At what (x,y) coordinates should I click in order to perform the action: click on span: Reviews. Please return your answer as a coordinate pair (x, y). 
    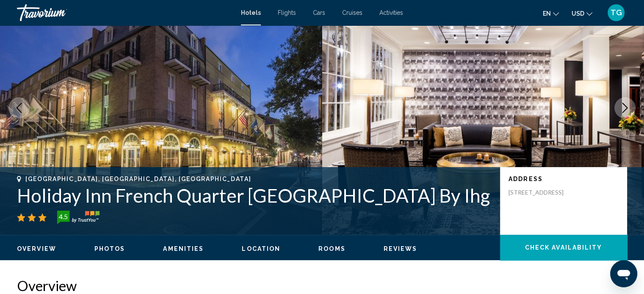
    Looking at the image, I should click on (400, 249).